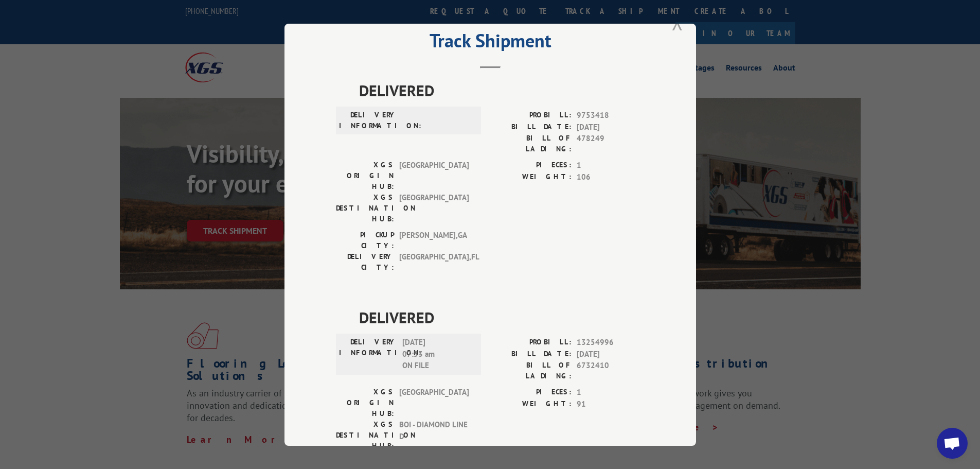 This screenshot has width=980, height=469. What do you see at coordinates (610, 342) in the screenshot?
I see `span: 13254996` at bounding box center [610, 342].